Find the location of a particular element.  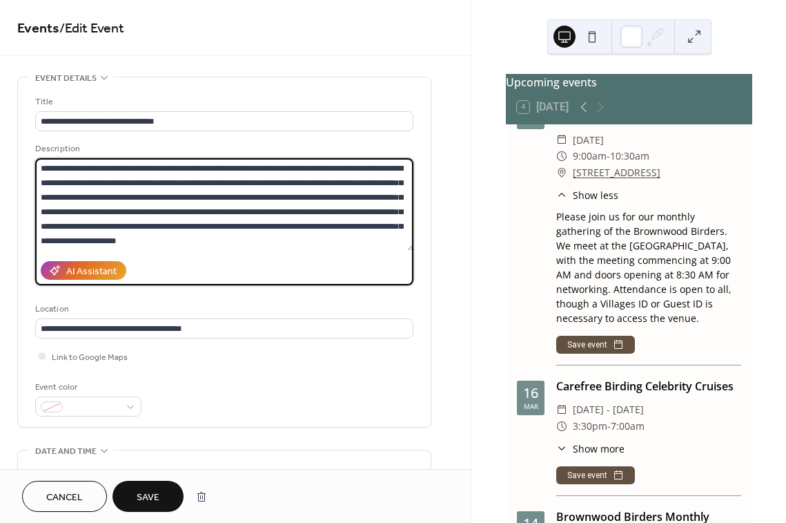

div: End date is located at coordinates (251, 474).